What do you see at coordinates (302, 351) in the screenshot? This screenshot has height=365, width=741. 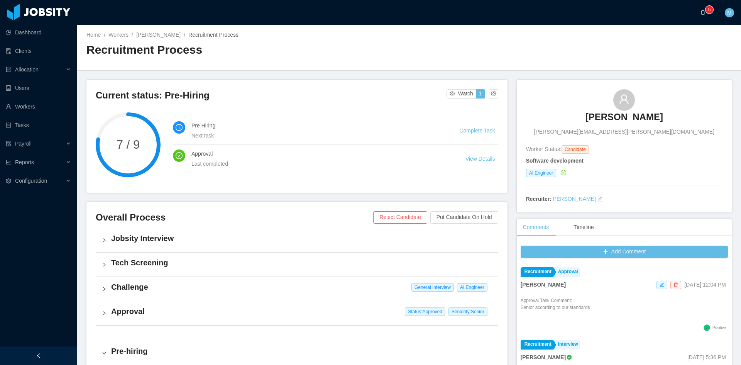 I see `h4: Pre-hiring` at bounding box center [302, 351].